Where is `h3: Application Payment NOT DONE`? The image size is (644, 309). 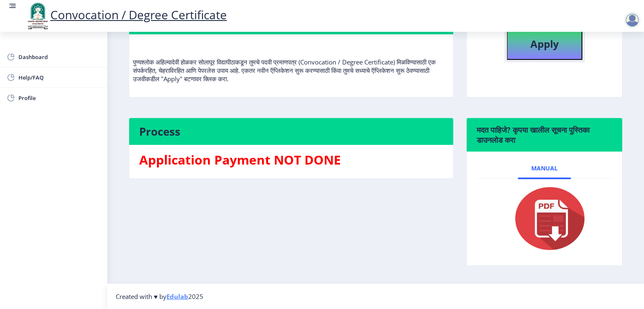
h3: Application Payment NOT DONE is located at coordinates (291, 160).